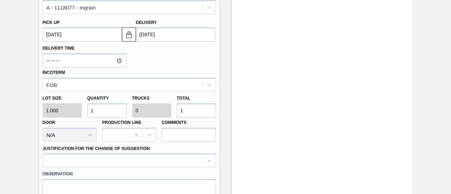 The height and width of the screenshot is (194, 451). Describe the element at coordinates (71, 7) in the screenshot. I see `div: A - 1118077 - Ingrain` at that location.